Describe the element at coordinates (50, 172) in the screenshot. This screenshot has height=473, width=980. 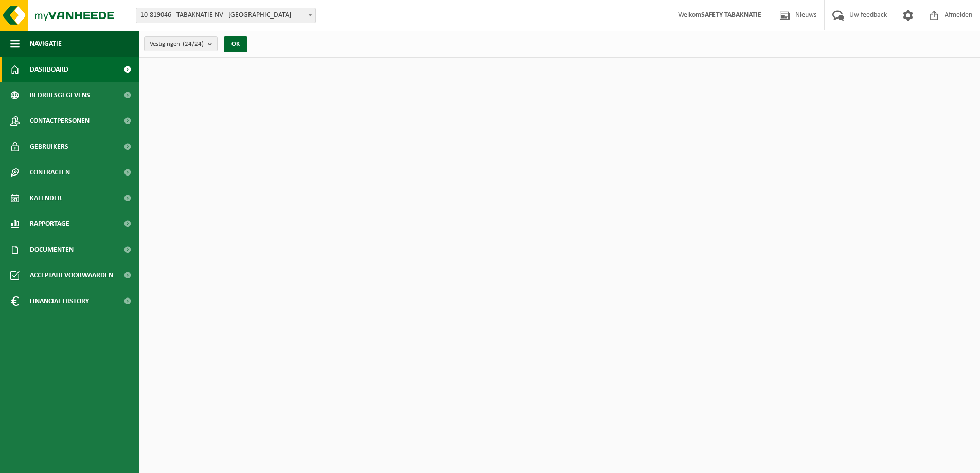
I see `span: Contracten` at that location.